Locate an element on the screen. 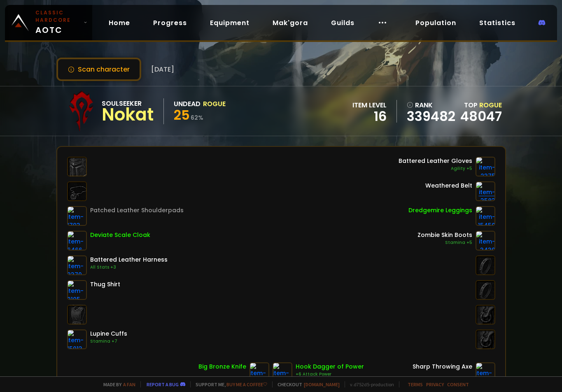  span: 25 is located at coordinates (181, 115).